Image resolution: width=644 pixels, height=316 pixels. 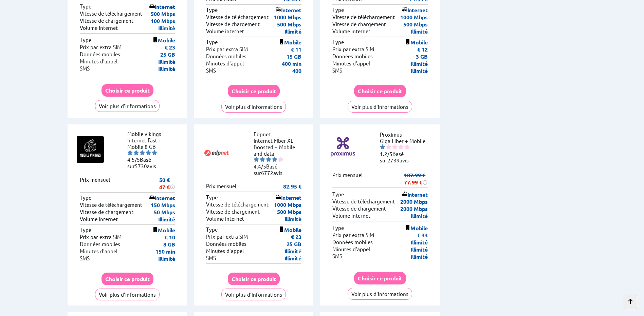 What do you see at coordinates (292, 186) in the screenshot?
I see `p: 82.95 €` at bounding box center [292, 186].